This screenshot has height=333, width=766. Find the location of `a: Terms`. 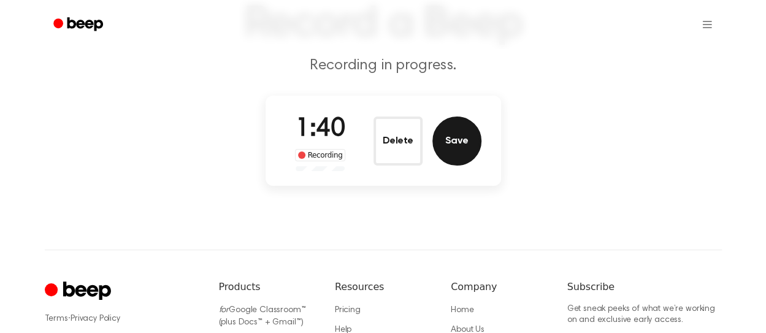

a: Terms is located at coordinates (56, 319).